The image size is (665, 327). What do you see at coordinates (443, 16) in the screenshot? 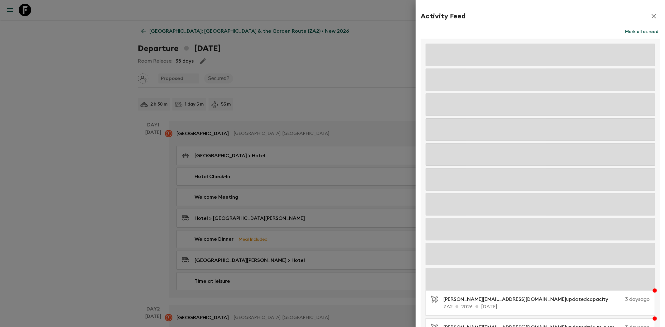
I see `h2: Activity Feed` at bounding box center [443, 16].